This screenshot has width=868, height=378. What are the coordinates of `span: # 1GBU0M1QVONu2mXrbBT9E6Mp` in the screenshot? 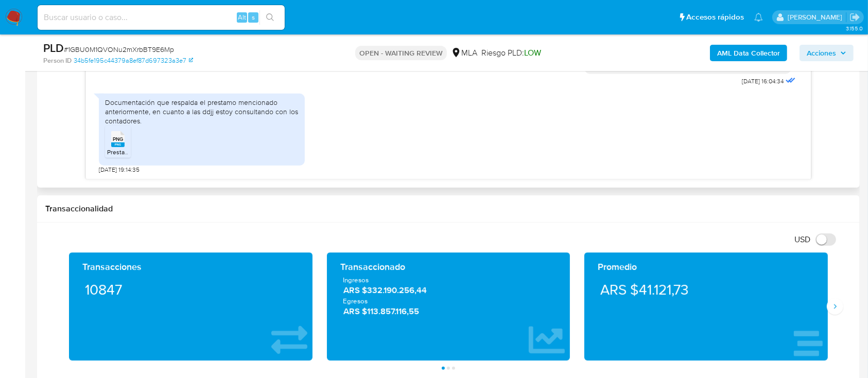 It's located at (119, 49).